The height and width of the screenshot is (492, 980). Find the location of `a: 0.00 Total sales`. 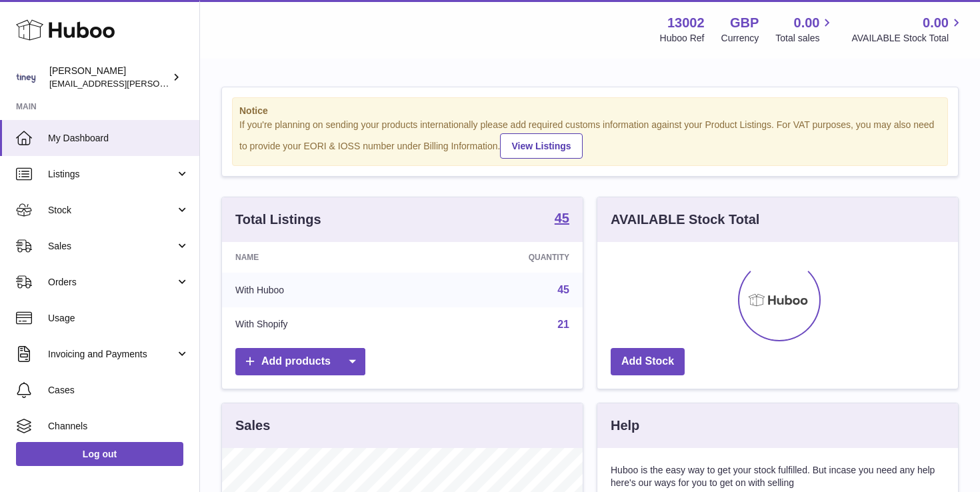

a: 0.00 Total sales is located at coordinates (805, 29).